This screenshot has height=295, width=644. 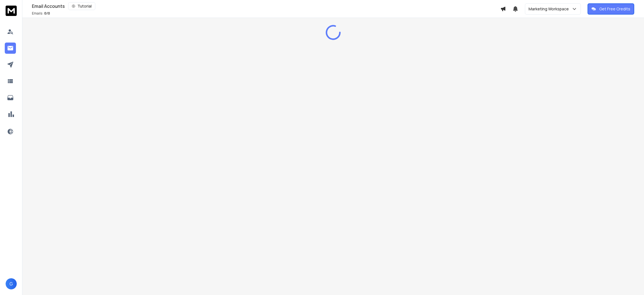 What do you see at coordinates (41, 13) in the screenshot?
I see `p: Emails :` at bounding box center [41, 13].